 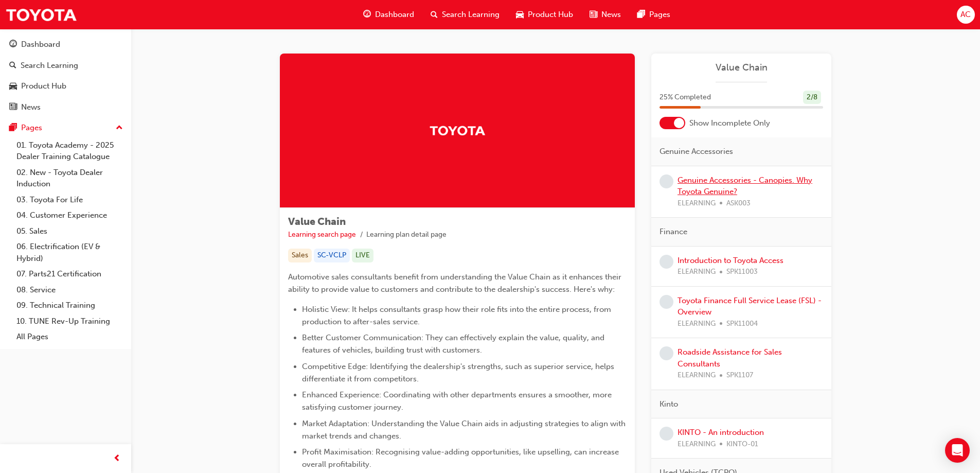 I want to click on a: search-iconSearch Learning, so click(x=465, y=15).